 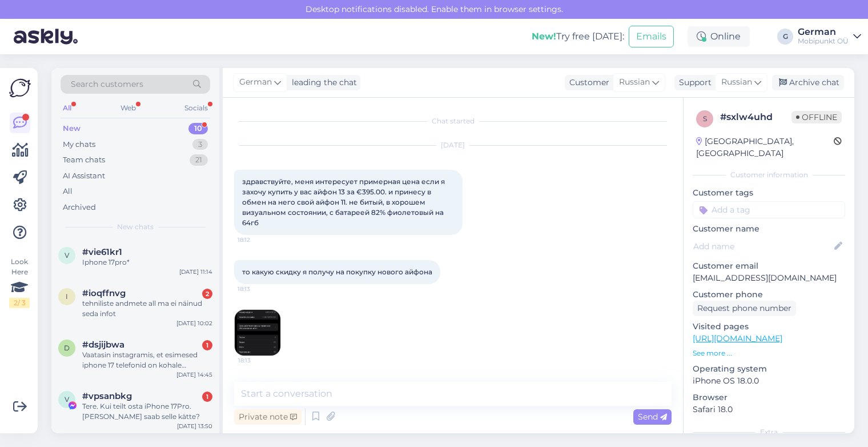 I want to click on span: здравствуйте, меня интересует примерная цена если я захочу купить у вас айфон 13 за €395.00. и пр..., so click(x=345, y=202).